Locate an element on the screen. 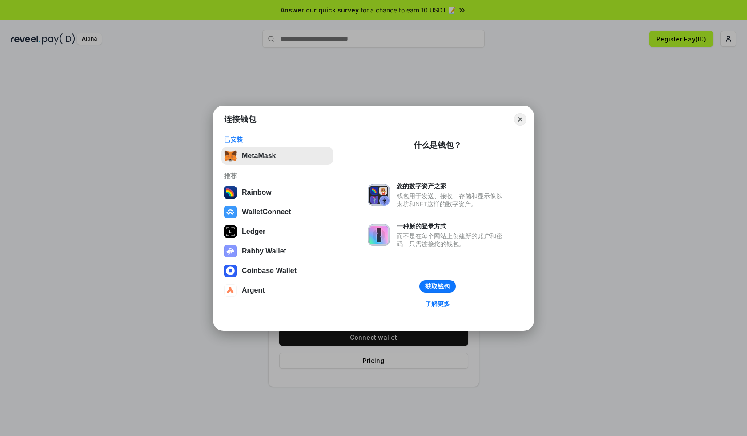  div: 推荐 is located at coordinates (277, 176).